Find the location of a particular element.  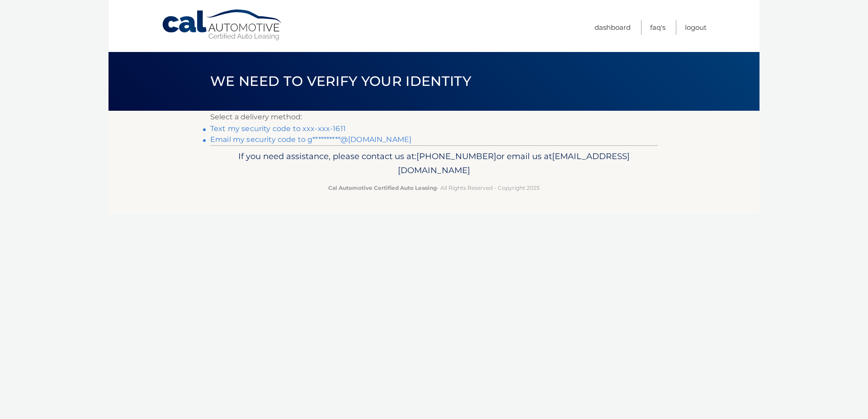

span: We need to verify your identity is located at coordinates (340, 81).